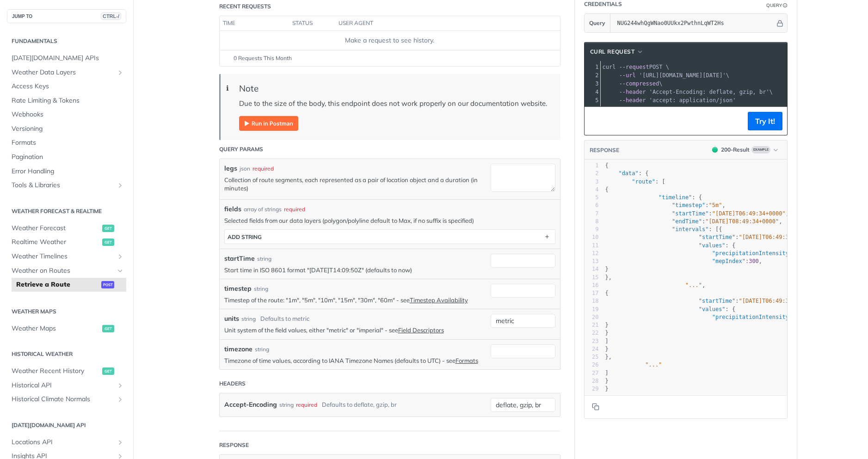 The height and width of the screenshot is (459, 868). I want to click on span: Weather Forecast, so click(55, 228).